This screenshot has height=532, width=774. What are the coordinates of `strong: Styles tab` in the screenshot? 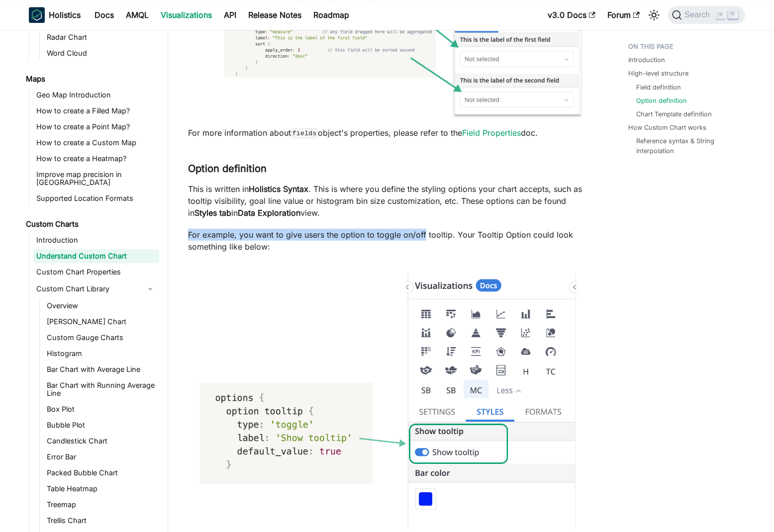 It's located at (213, 213).